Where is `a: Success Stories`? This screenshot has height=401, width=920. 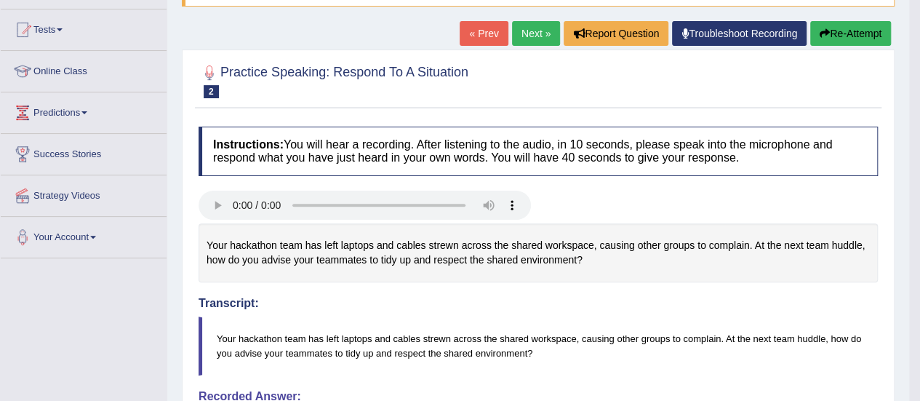
a: Success Stories is located at coordinates (84, 152).